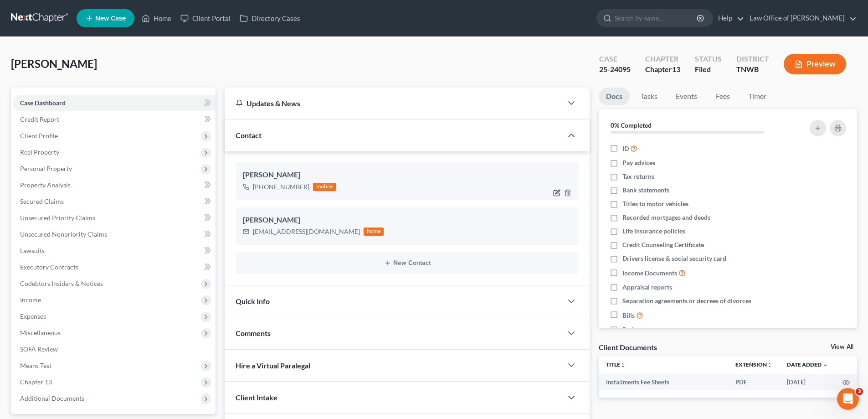 This screenshot has height=419, width=868. I want to click on span: Separation agreements or decrees of divorces, so click(687, 301).